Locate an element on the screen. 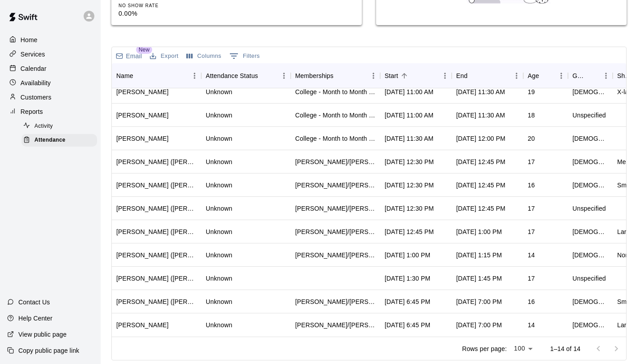  button: Select columns is located at coordinates (204, 56).